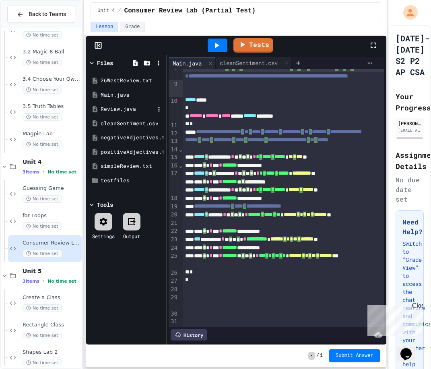 The height and width of the screenshot is (369, 431). I want to click on div: 21, so click(173, 224).